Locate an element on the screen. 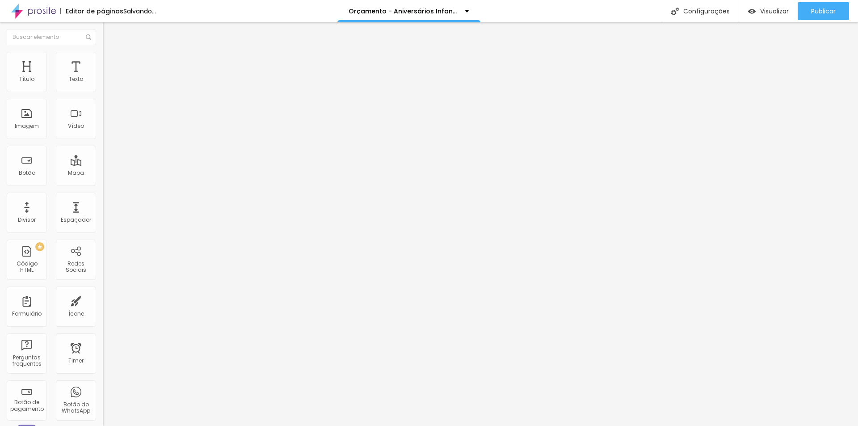  div: Imagem is located at coordinates (27, 126).